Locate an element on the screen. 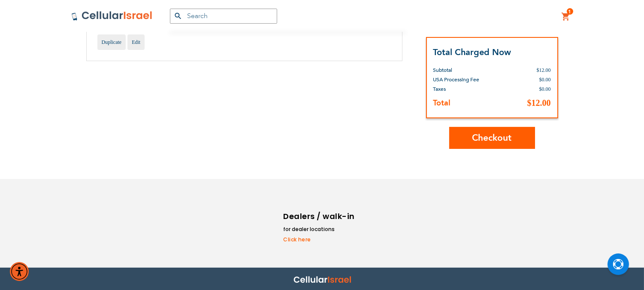 The height and width of the screenshot is (290, 644). span: Edit is located at coordinates (136, 42).